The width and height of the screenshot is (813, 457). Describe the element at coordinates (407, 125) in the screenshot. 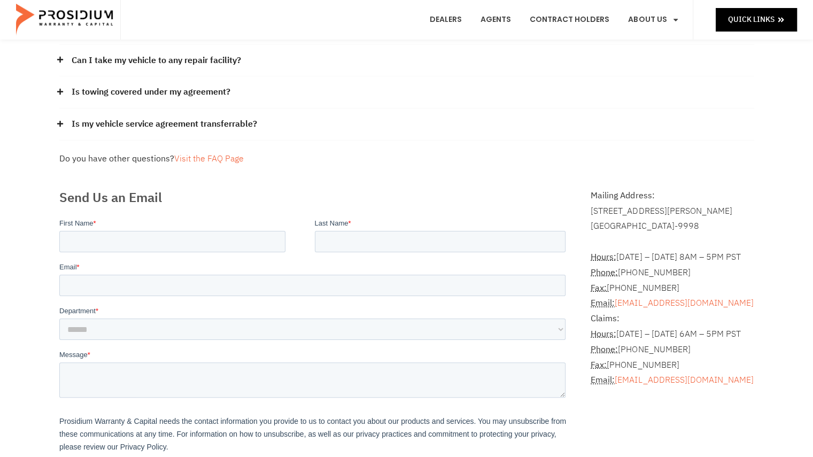

I see `div: Is my vehicle service agreement transferrable?` at that location.